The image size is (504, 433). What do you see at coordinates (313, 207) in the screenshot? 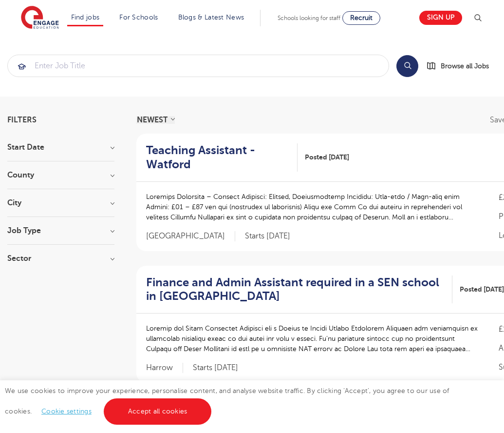
I see `p: Loremips Dolorsita – Consect Adipisci: Elitsed, Doeiusmodtemp Incididu: Utla-etdo / Magn-aliq eni...` at bounding box center [313, 207].